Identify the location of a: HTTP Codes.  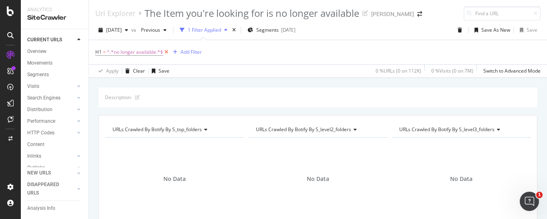
(51, 133).